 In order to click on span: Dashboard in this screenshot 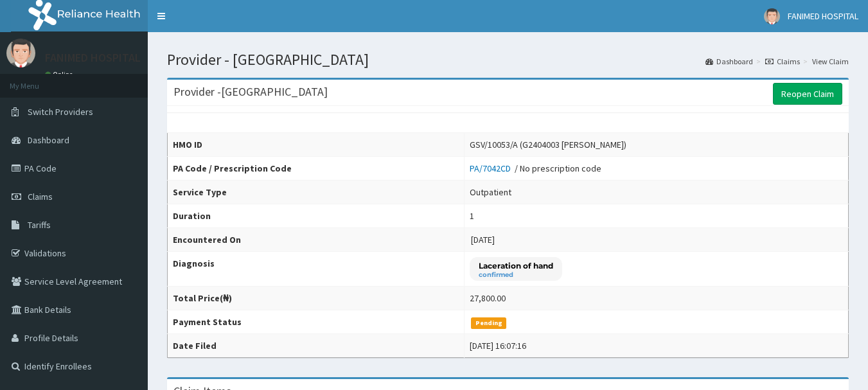, I will do `click(48, 140)`.